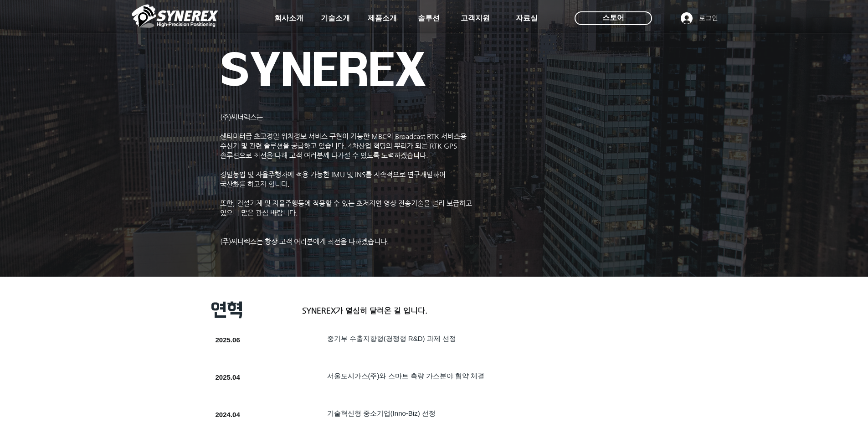 The height and width of the screenshot is (428, 868). I want to click on a: 고객지원, so click(475, 18).